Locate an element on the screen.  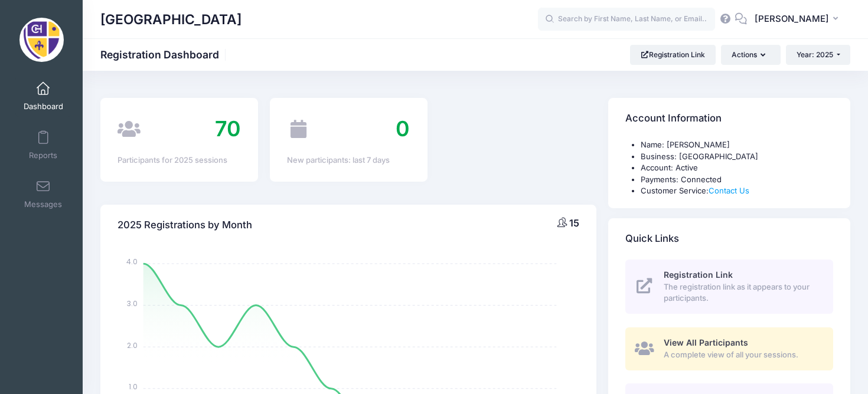
tspan: 2.0 is located at coordinates (132, 344).